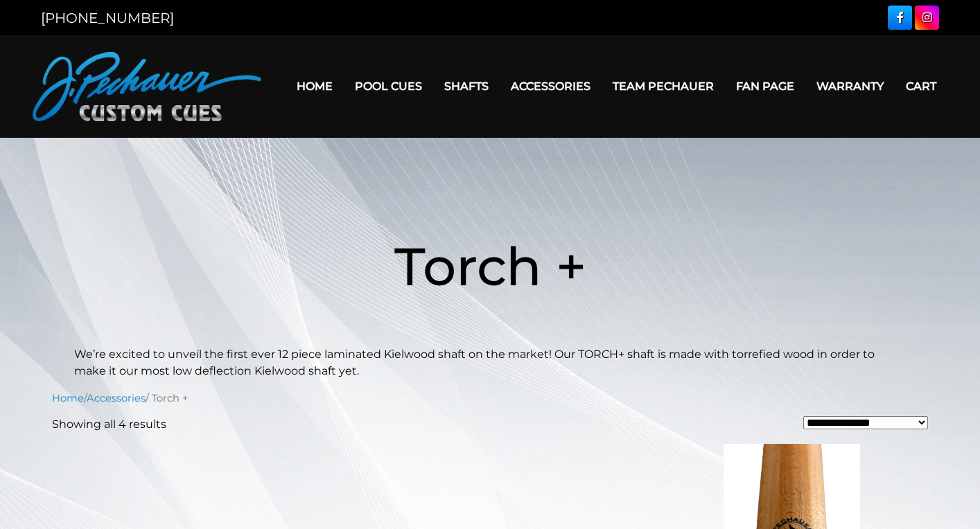  What do you see at coordinates (865, 423) in the screenshot?
I see `select: Shop order` at bounding box center [865, 423].